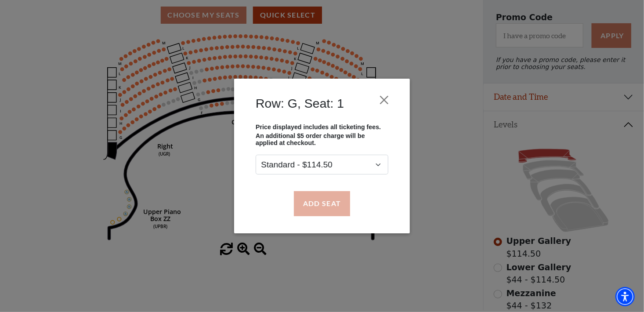 This screenshot has width=644, height=312. What do you see at coordinates (322, 203) in the screenshot?
I see `button: Add Seat` at bounding box center [322, 203].